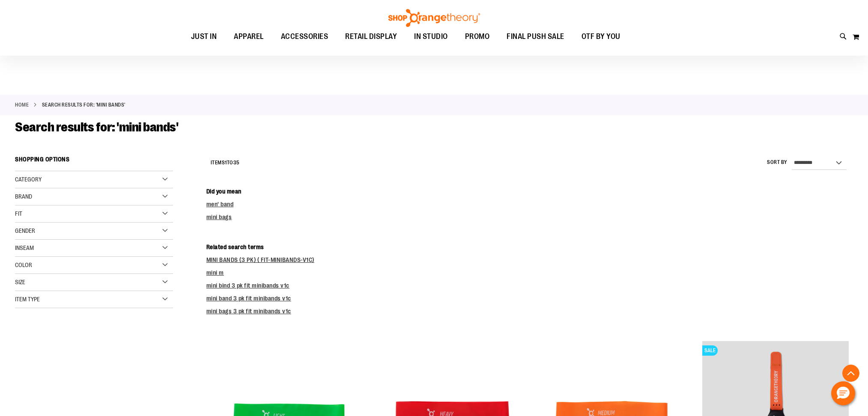  I want to click on span: Brand, so click(23, 196).